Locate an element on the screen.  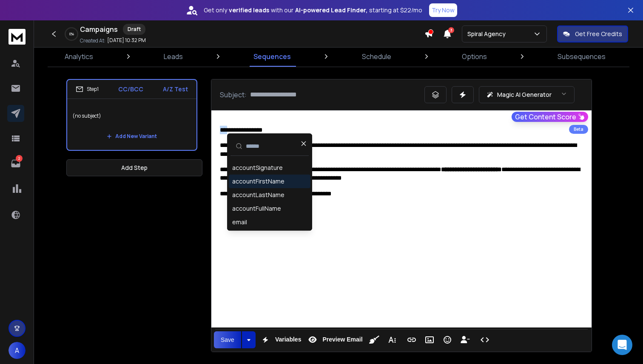
button: Preview Email is located at coordinates (334, 340).